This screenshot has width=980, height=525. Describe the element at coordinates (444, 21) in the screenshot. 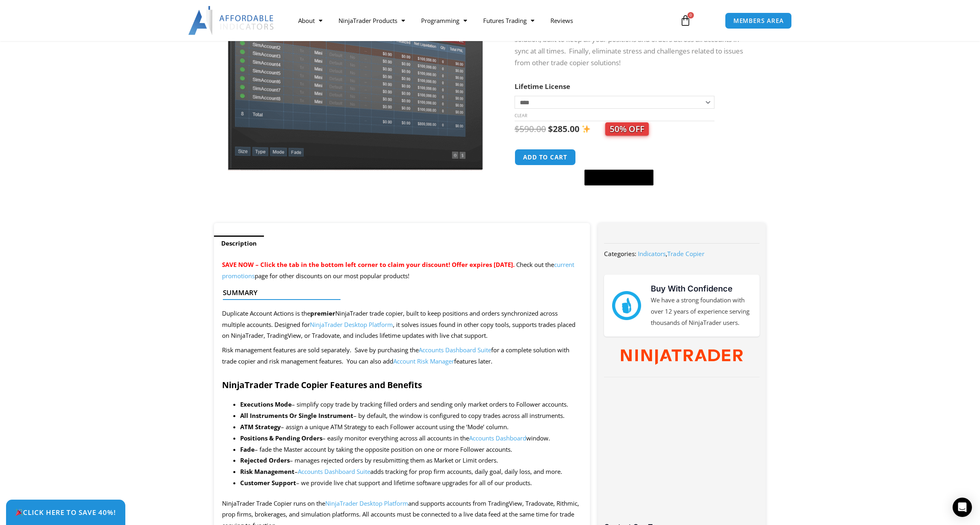

I see `a: Programming` at that location.